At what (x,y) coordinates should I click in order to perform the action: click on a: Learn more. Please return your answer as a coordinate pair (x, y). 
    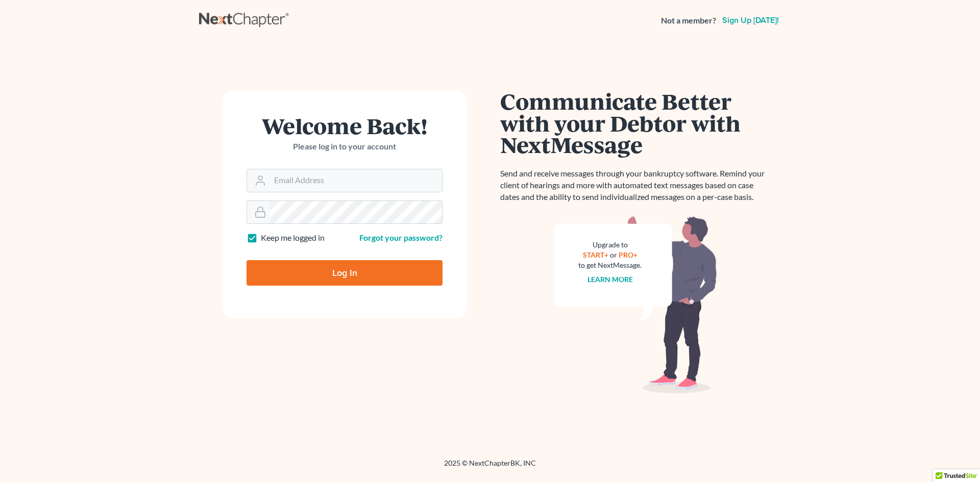
    Looking at the image, I should click on (610, 279).